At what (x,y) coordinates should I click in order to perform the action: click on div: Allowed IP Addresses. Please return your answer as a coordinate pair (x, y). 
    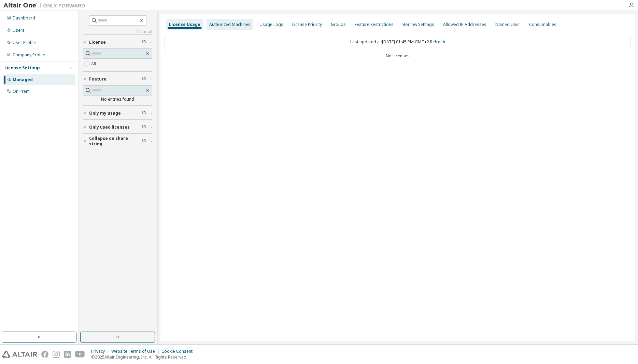
    Looking at the image, I should click on (465, 25).